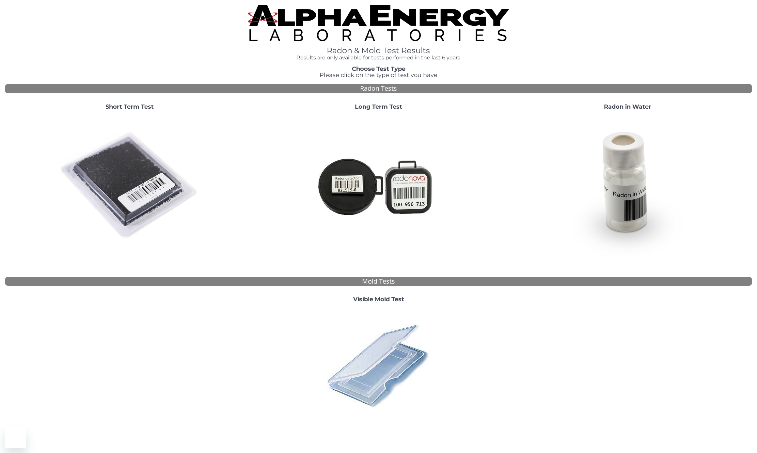  What do you see at coordinates (379, 107) in the screenshot?
I see `strong: Long Term Test` at bounding box center [379, 107].